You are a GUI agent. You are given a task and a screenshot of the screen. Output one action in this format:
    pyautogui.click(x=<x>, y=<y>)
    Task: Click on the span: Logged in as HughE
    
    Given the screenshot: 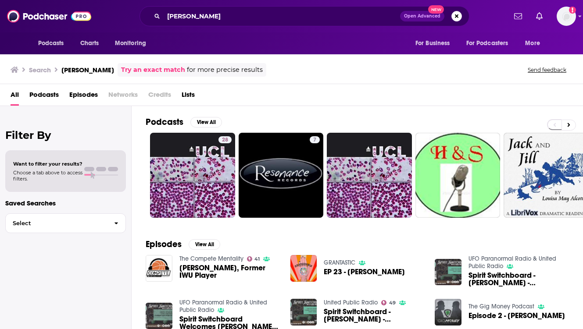 What is the action you would take?
    pyautogui.click(x=566, y=16)
    